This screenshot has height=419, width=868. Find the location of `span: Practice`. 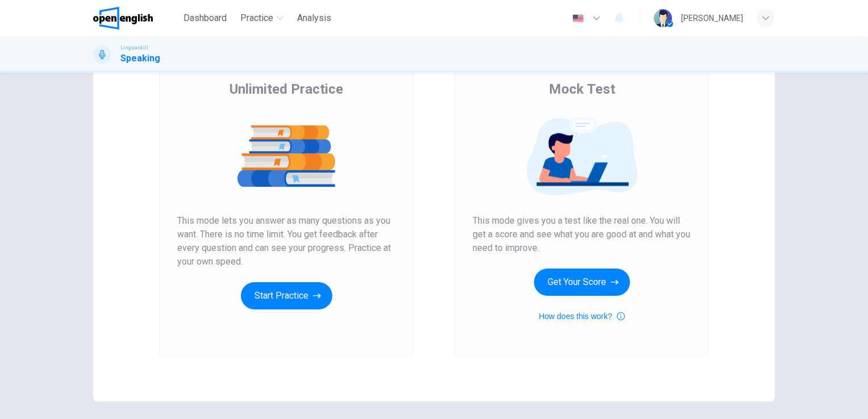

span: Practice is located at coordinates (257, 19).